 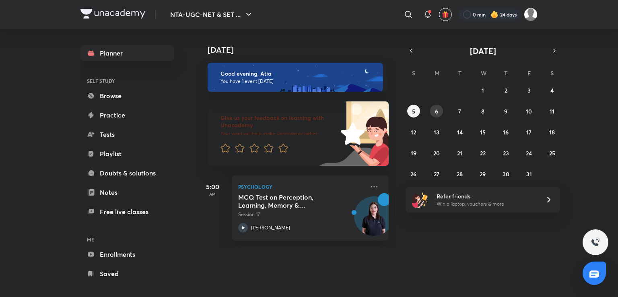 What do you see at coordinates (437, 132) in the screenshot?
I see `abbr: October 13, 2025` at bounding box center [437, 132].